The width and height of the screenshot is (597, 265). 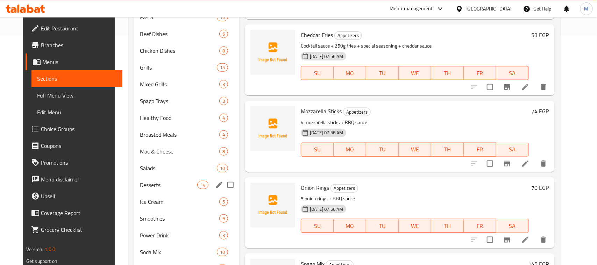 What do you see at coordinates (50, 249) in the screenshot?
I see `span: 1.0.0` at bounding box center [50, 249].